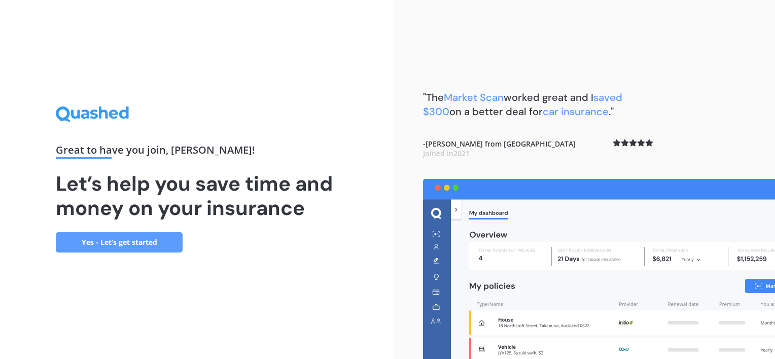 The image size is (775, 359). Describe the element at coordinates (473, 97) in the screenshot. I see `span: Market Scan` at that location.